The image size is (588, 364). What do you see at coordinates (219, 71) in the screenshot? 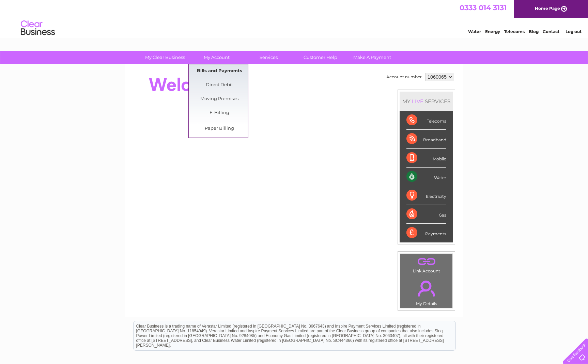
I see `a: Bills and Payments` at bounding box center [219, 71].